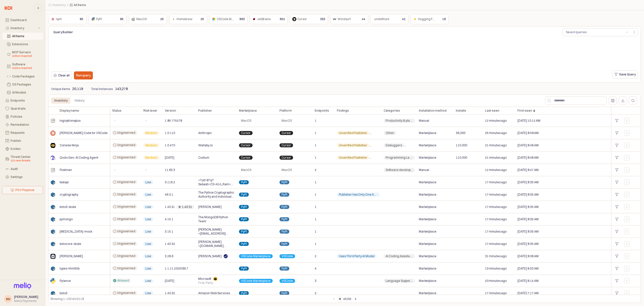  What do you see at coordinates (188, 19) in the screenshot?
I see `div: Homebrew2K` at bounding box center [188, 19].